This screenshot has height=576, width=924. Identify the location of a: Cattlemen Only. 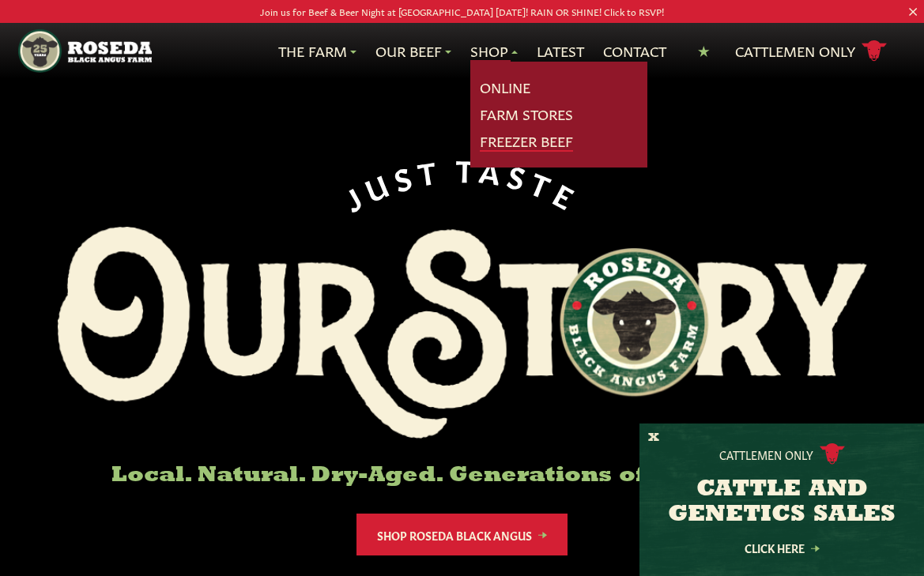
(811, 50).